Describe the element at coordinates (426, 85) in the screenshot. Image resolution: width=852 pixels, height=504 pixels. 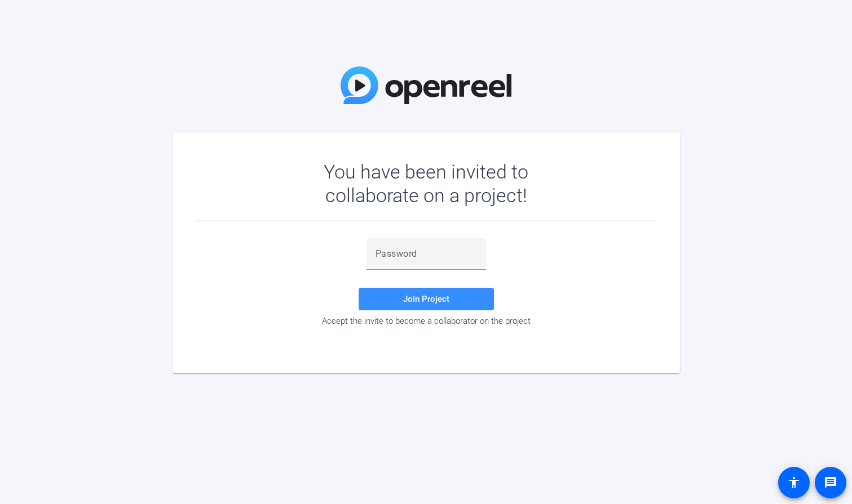
I see `img: OpenReel Logo` at that location.